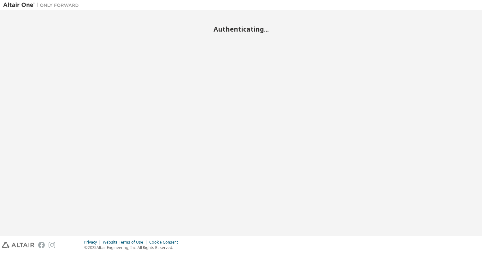 This screenshot has width=482, height=254. What do you see at coordinates (165, 242) in the screenshot?
I see `div: Cookie Consent` at bounding box center [165, 242].